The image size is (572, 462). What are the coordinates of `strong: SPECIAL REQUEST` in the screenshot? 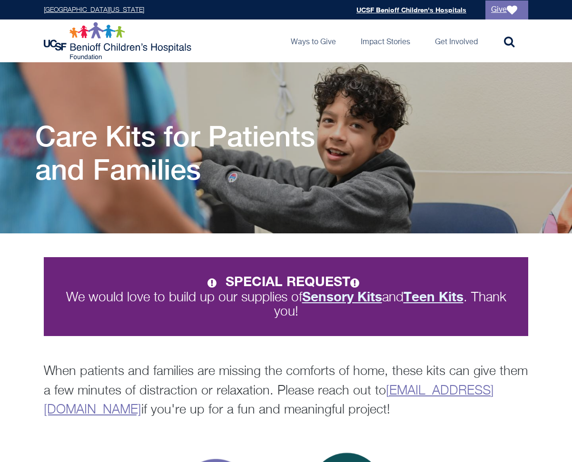 It's located at (295, 281).